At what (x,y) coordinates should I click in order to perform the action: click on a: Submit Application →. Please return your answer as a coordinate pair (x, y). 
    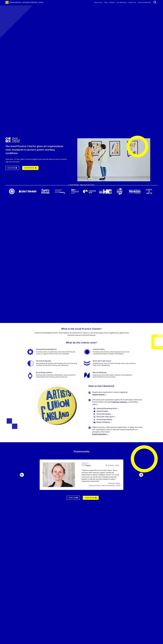
    Looking at the image, I should click on (100, 434).